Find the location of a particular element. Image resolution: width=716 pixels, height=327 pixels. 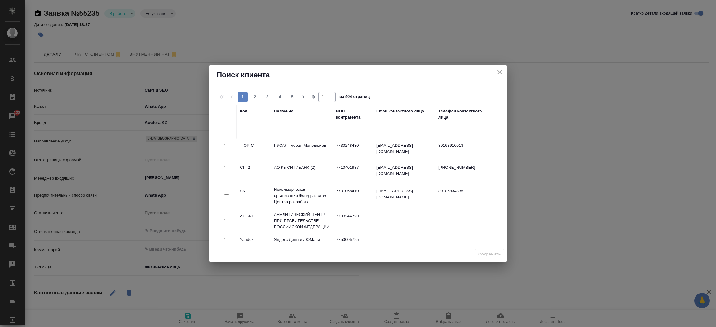

span: из 404 страниц is located at coordinates (355, 97).